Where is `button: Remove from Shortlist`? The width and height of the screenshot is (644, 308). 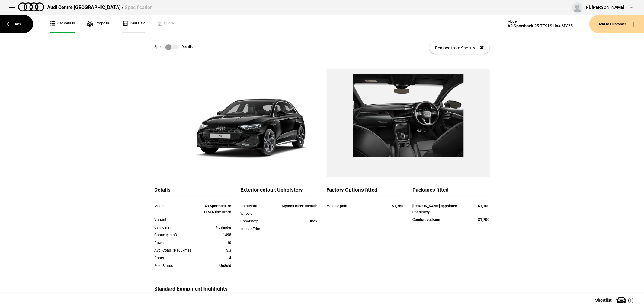
button: Remove from Shortlist is located at coordinates (460, 48).